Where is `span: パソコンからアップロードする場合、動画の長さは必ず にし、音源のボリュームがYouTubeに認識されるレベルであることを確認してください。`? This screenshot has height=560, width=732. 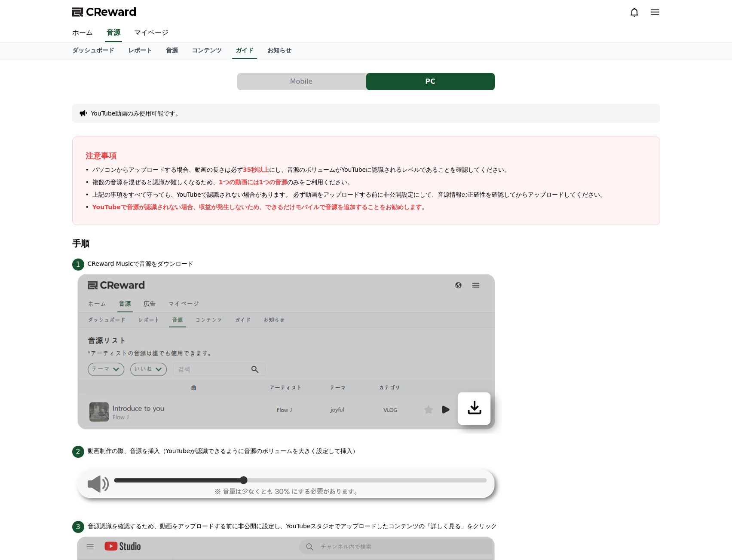 span: パソコンからアップロードする場合、動画の長さは必ず にし、音源のボリュームがYouTubeに認識されるレベルであることを確認してください。 is located at coordinates (301, 169).